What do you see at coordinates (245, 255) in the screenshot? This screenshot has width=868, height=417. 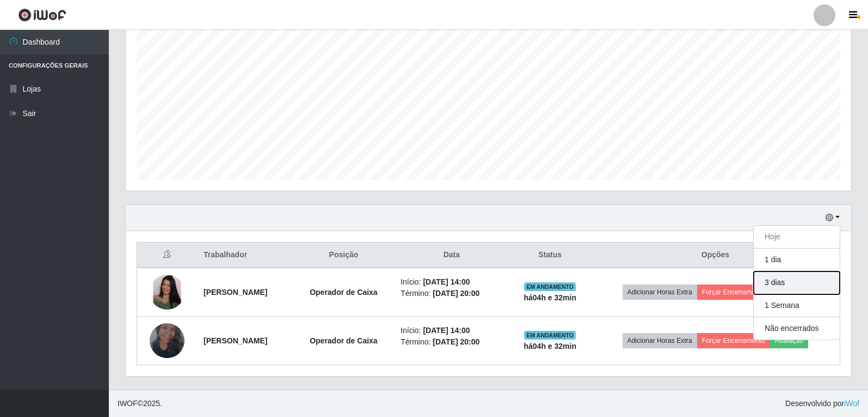 I see `th: Trabalhador` at bounding box center [245, 255].